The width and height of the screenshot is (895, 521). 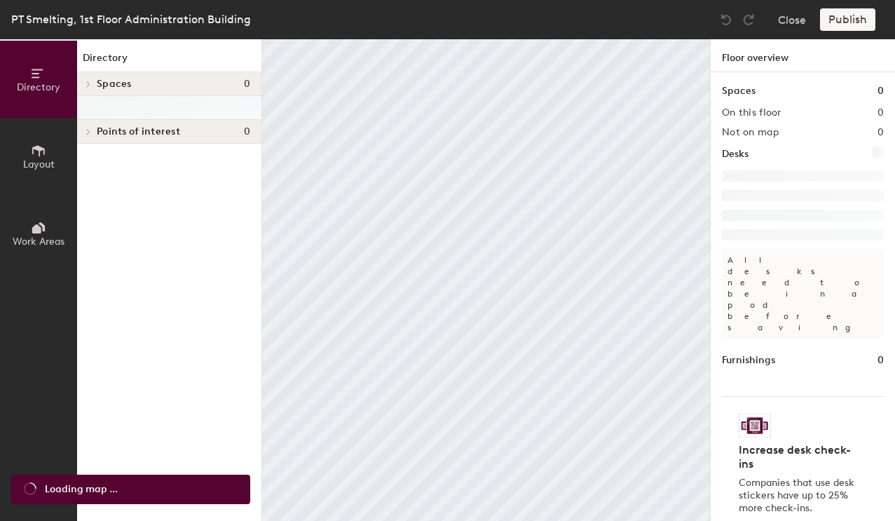 I want to click on span: Directory, so click(x=39, y=87).